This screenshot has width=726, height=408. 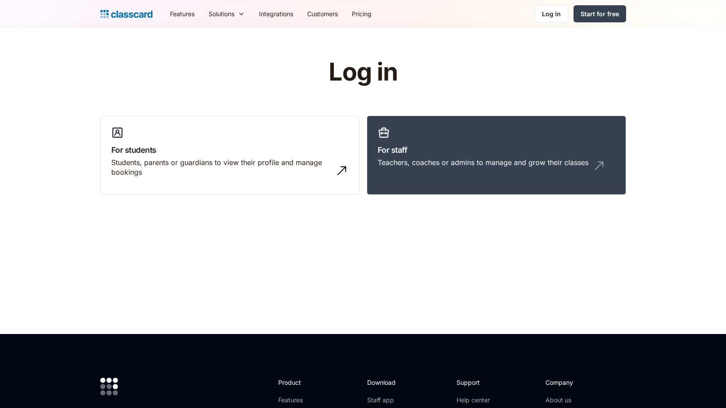 I want to click on a: Logo, so click(x=126, y=14).